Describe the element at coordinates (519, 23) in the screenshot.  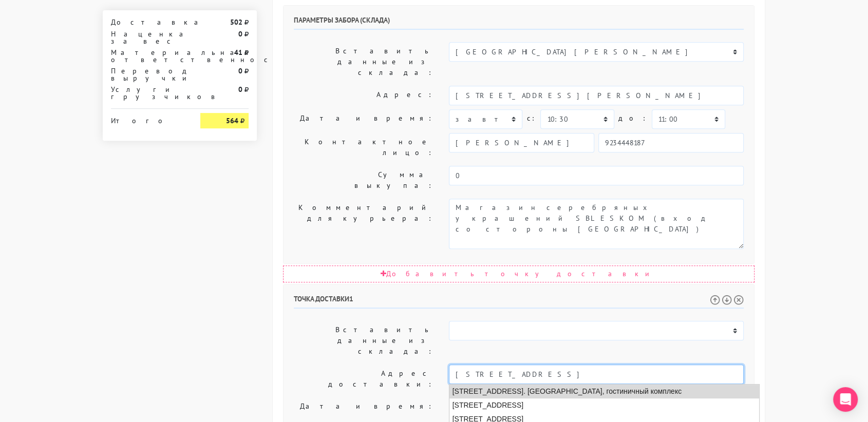
I see `h6: Параметры забора (склада)` at that location.